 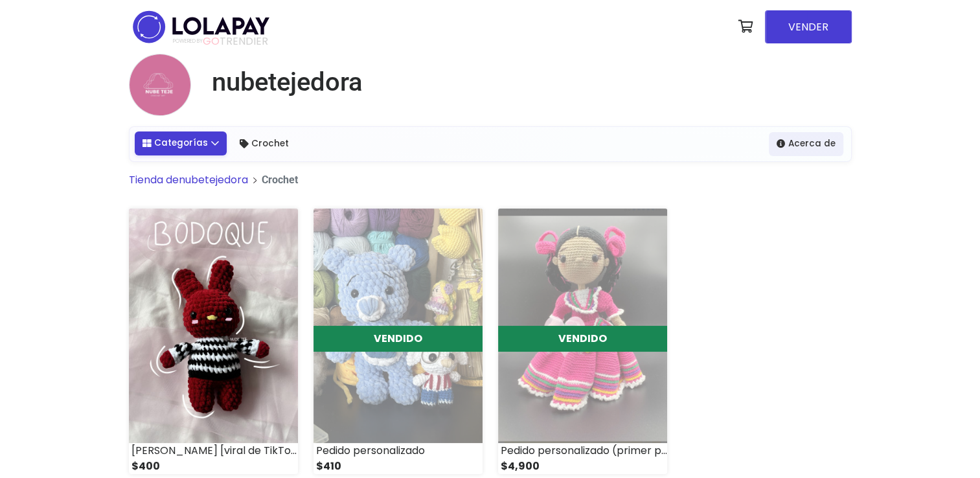 What do you see at coordinates (211, 41) in the screenshot?
I see `span: GO` at bounding box center [211, 41].